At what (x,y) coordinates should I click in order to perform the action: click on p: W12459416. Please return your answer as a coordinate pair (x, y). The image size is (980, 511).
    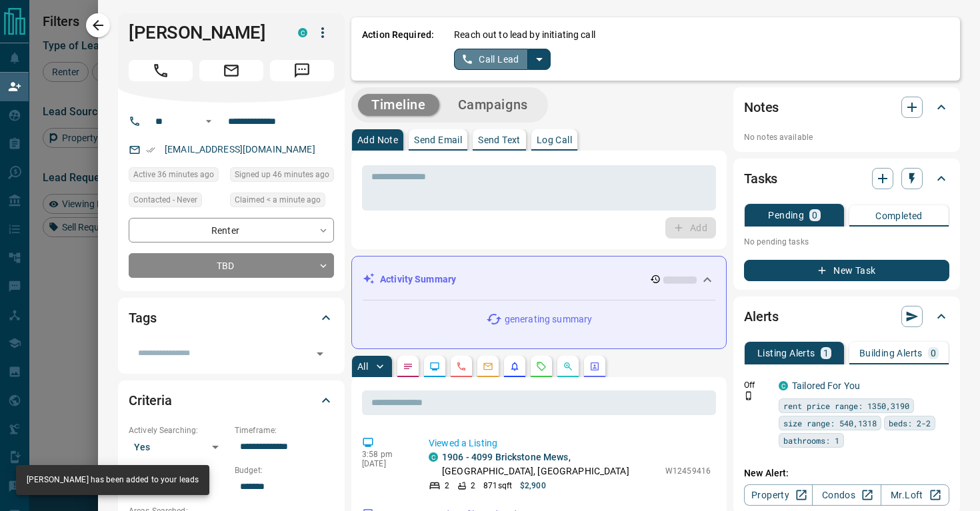
    Looking at the image, I should click on (688, 471).